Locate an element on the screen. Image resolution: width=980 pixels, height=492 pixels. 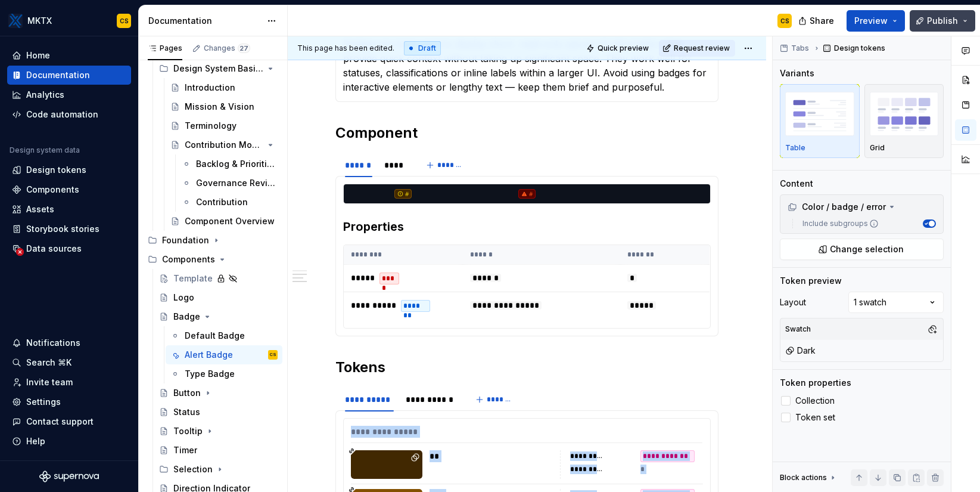
a: Documentation is located at coordinates (69, 75).